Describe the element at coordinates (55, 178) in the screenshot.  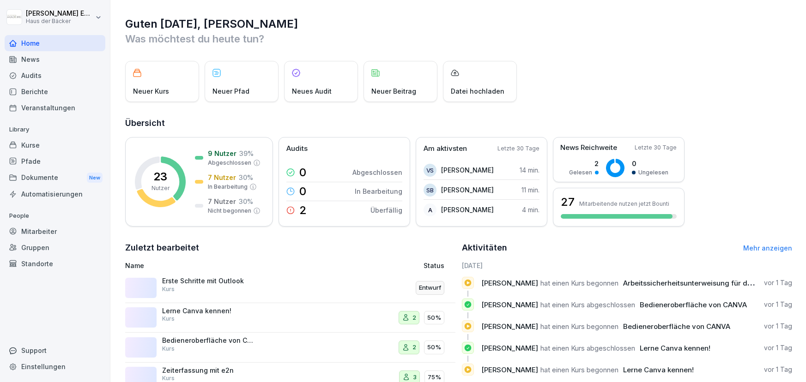
I see `a: DokumenteNew` at that location.